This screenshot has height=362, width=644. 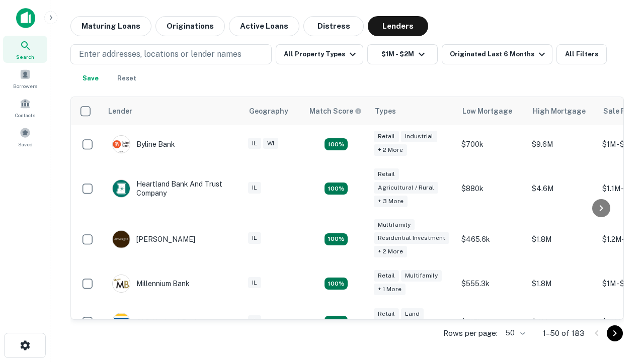 I want to click on div: Residential Investment, so click(x=411, y=238).